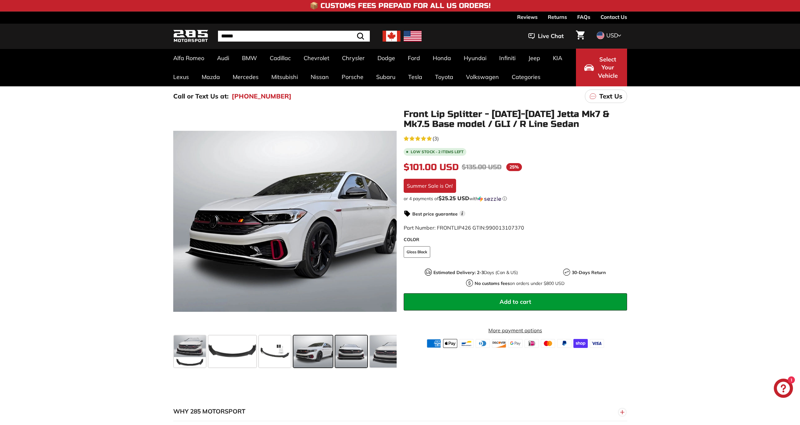 This screenshot has width=800, height=425. I want to click on div: Summer Sale is On!, so click(430, 186).